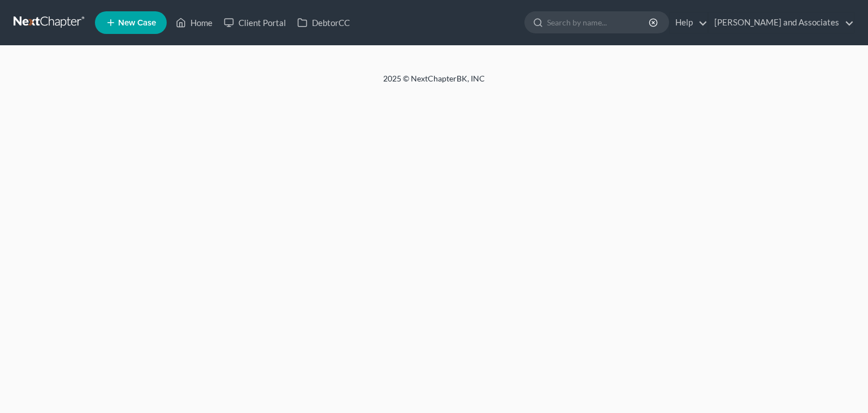 The image size is (868, 413). Describe the element at coordinates (434, 83) in the screenshot. I see `div: 2025 © NextChapterBK, INC` at that location.